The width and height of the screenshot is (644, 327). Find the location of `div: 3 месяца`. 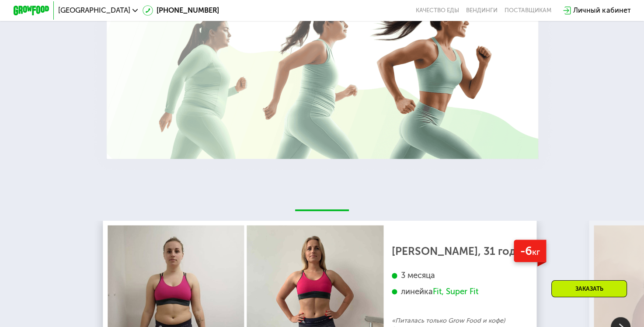

div: 3 месяца is located at coordinates (457, 276).